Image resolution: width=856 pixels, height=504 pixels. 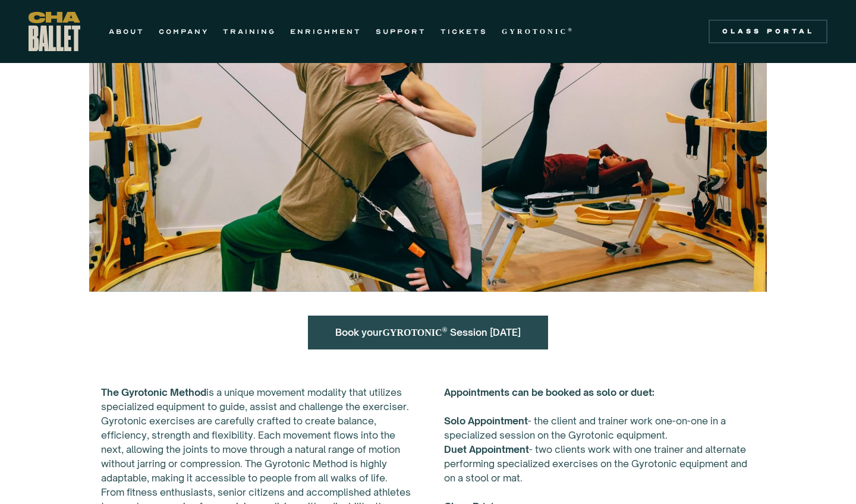 What do you see at coordinates (154, 392) in the screenshot?
I see `strong: The Gyrotonic Method` at bounding box center [154, 392].